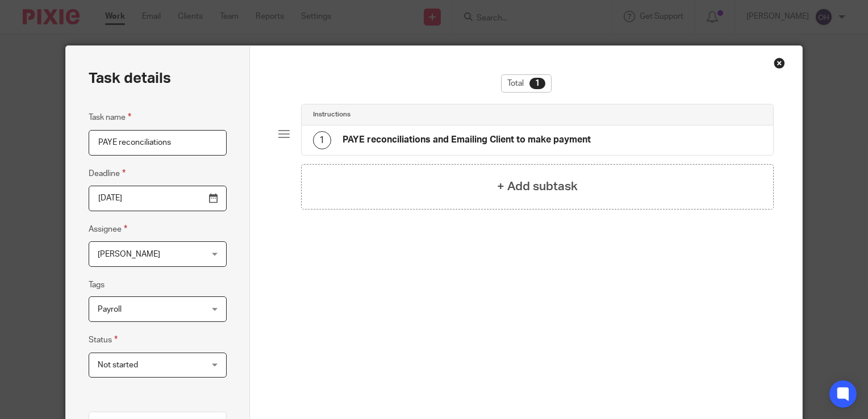 Image resolution: width=868 pixels, height=419 pixels. Describe the element at coordinates (158, 142) in the screenshot. I see `input: Task name` at that location.